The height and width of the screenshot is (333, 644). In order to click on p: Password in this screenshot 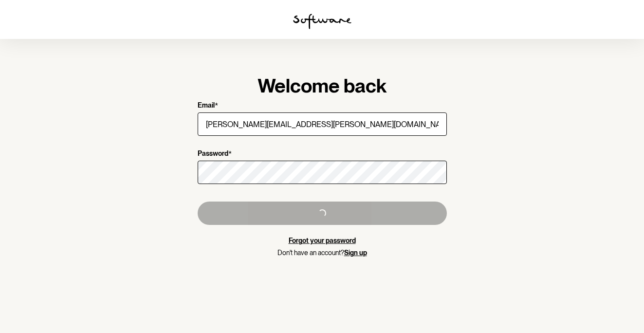, I will do `click(213, 154)`.